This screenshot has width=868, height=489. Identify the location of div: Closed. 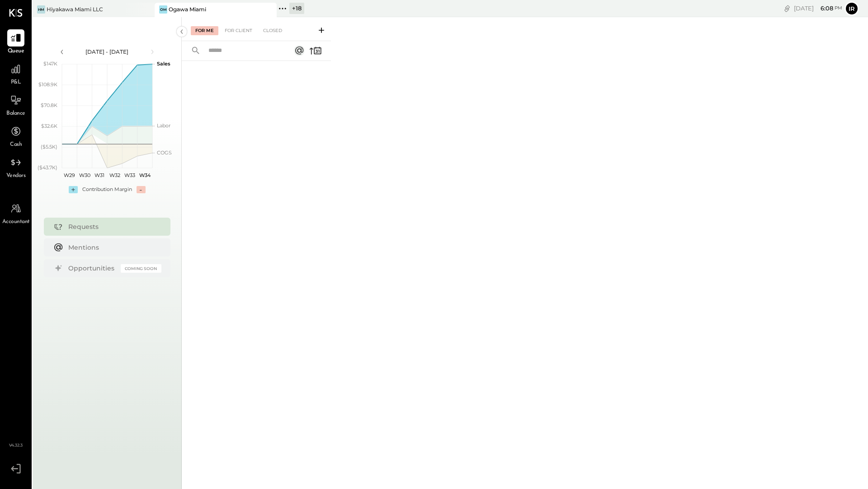
(273, 31).